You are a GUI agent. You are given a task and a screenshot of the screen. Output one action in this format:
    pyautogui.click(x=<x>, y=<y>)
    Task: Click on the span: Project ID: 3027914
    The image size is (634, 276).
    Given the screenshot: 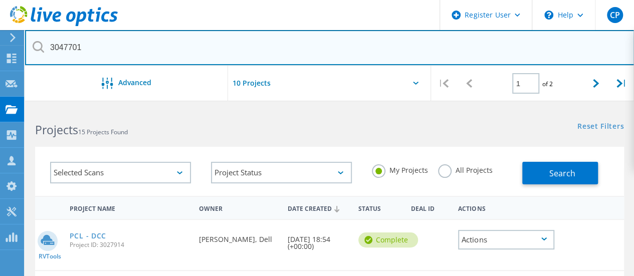 What is the action you would take?
    pyautogui.click(x=129, y=245)
    